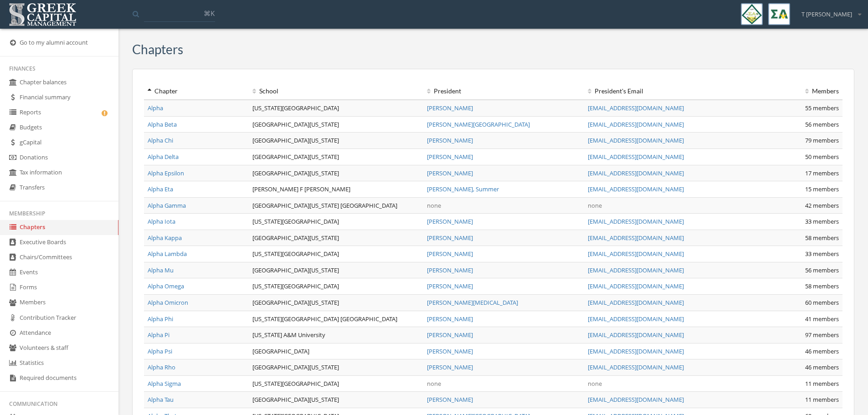 Image resolution: width=868 pixels, height=415 pixels. I want to click on a: Alpha Mu, so click(160, 270).